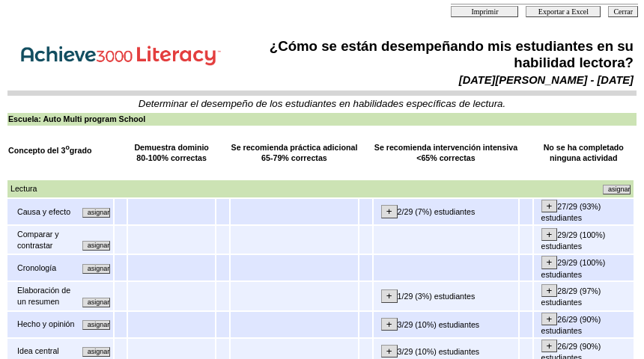  Describe the element at coordinates (583, 325) in the screenshot. I see `td: 26/29 (90%) estudiantes` at that location.